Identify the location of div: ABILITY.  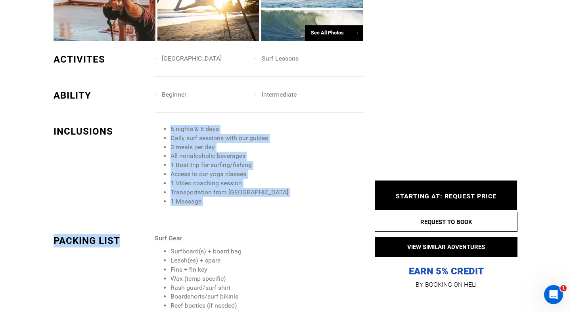
(101, 96).